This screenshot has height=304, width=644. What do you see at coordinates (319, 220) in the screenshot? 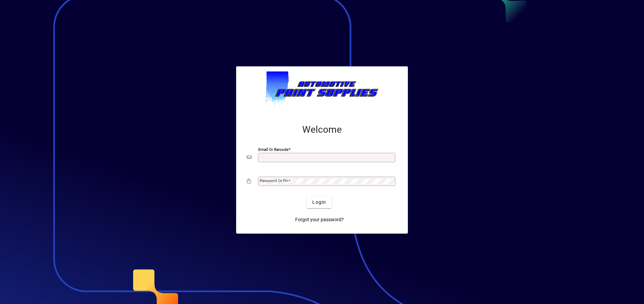
I see `span: Forgot your password?` at bounding box center [319, 220].